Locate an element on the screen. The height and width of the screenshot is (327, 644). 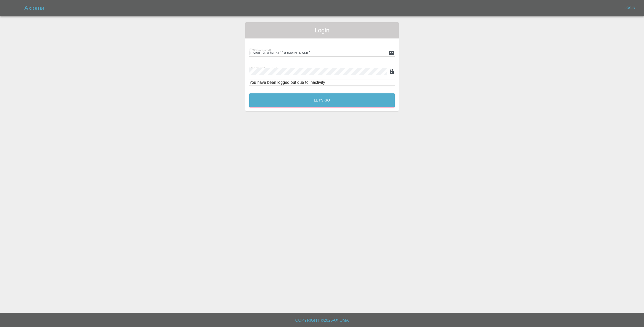
span: Password is located at coordinates (263, 69).